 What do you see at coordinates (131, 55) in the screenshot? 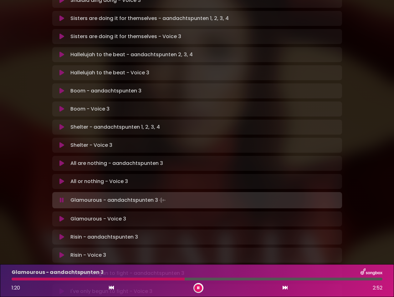
I see `p: Hallelujah to the beat - aandachtspunten 2, 3, 4` at bounding box center [131, 55].